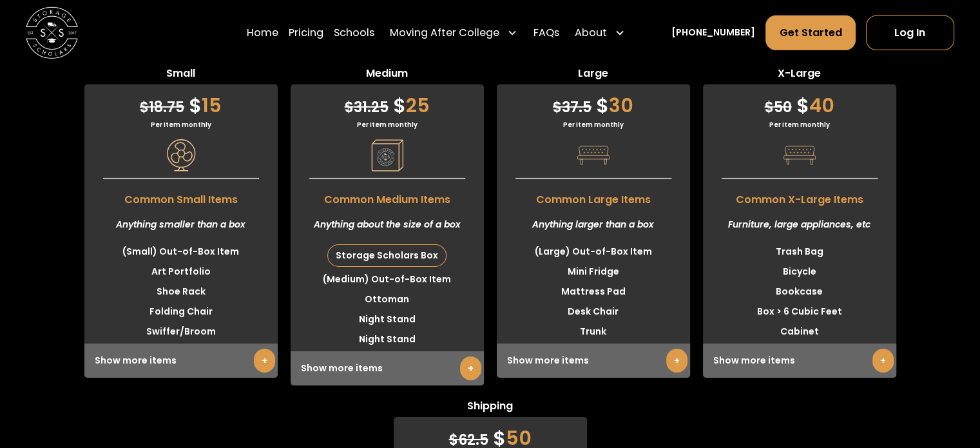  Describe the element at coordinates (181, 272) in the screenshot. I see `li: Art Portfolio` at that location.